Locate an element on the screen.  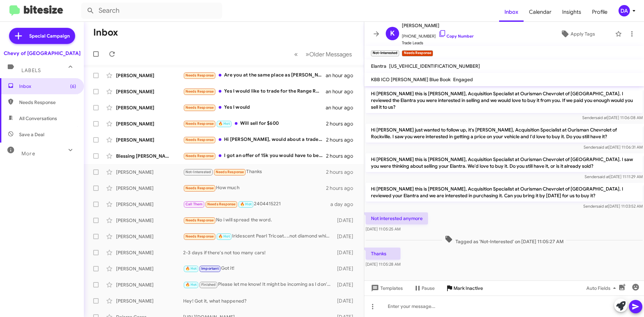
div: DA is located at coordinates (625, 11).